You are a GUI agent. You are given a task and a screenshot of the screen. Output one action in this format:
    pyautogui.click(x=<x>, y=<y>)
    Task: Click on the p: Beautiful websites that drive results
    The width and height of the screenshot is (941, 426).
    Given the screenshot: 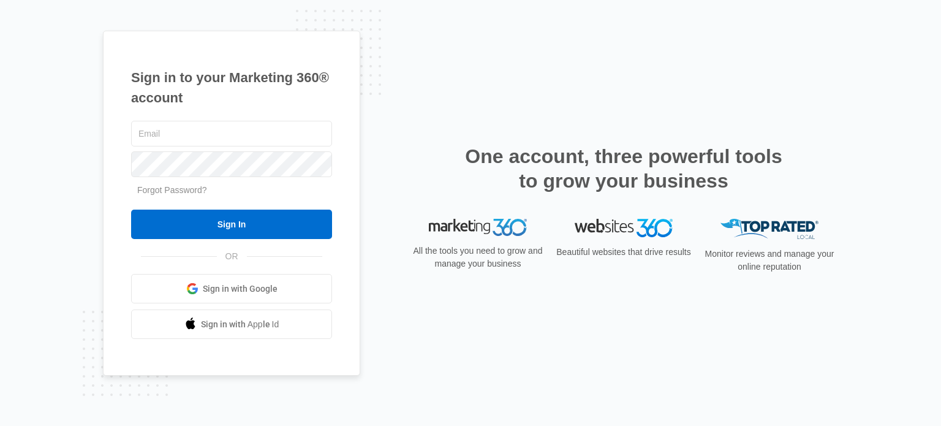 What is the action you would take?
    pyautogui.click(x=624, y=252)
    